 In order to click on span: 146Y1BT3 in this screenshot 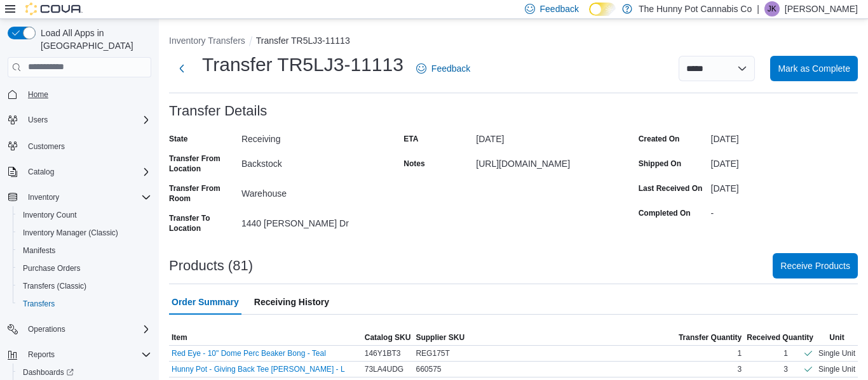, I will do `click(383, 353)`.